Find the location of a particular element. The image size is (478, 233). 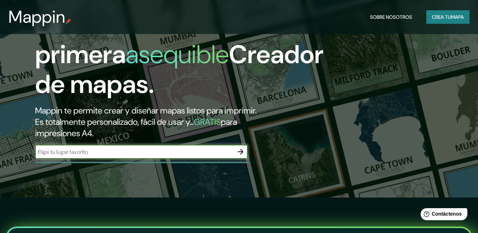

button: Crea tumapa is located at coordinates (448, 17).